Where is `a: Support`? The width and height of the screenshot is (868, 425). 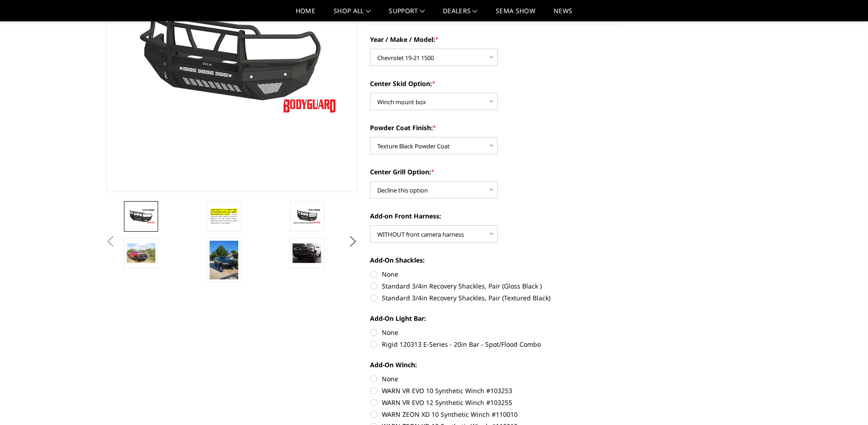
a: Support is located at coordinates (406, 14).